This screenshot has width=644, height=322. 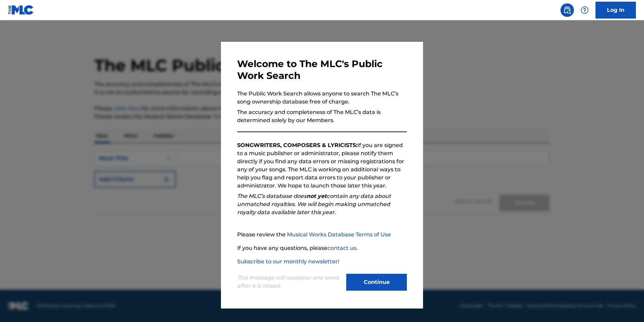 What do you see at coordinates (342, 248) in the screenshot?
I see `a: contact us` at bounding box center [342, 248].